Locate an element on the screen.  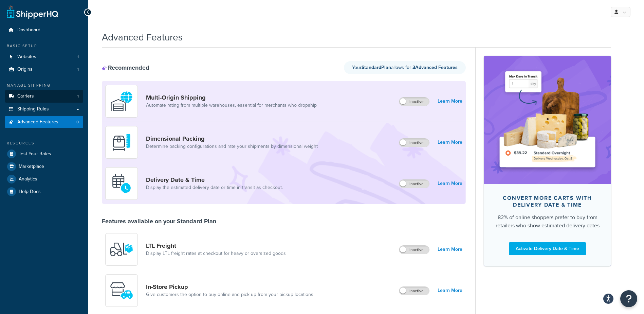
li: Dashboard is located at coordinates (44, 30).